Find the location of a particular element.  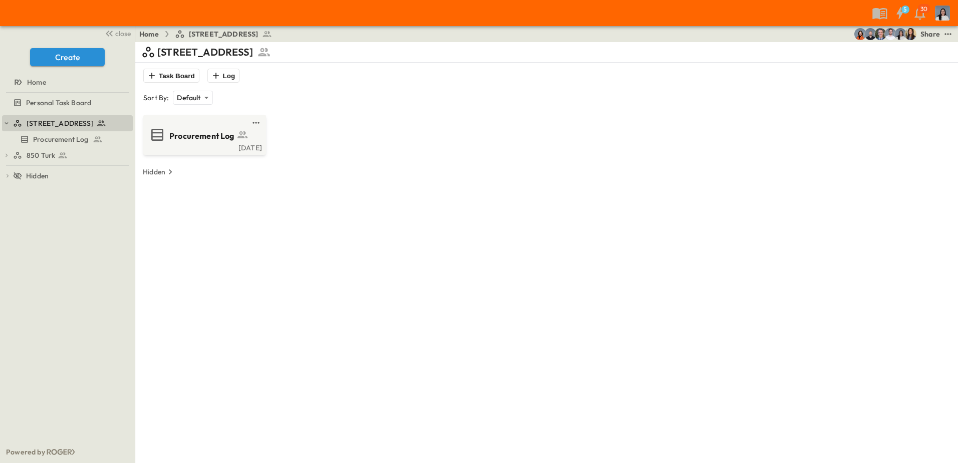

img: Mike Peterson (mpeterson@cahill-sf.com) is located at coordinates (890, 34).